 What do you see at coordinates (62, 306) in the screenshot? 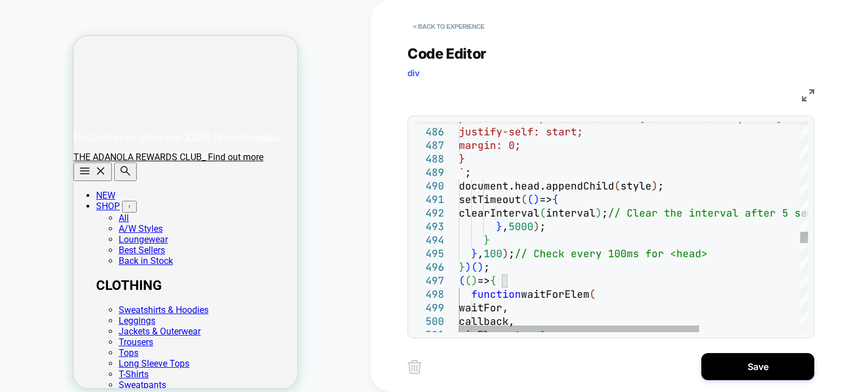
I see `a: Trousers` at bounding box center [62, 306].